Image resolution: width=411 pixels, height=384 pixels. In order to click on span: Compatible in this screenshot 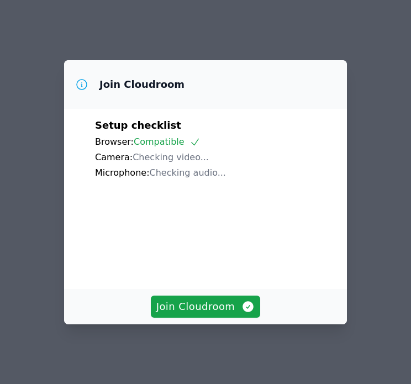, I will do `click(167, 141)`.